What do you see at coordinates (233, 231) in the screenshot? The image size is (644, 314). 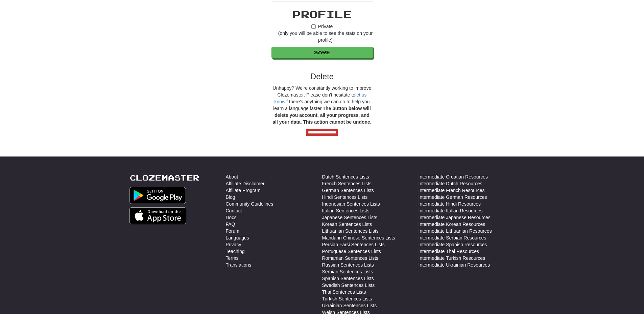 I see `a: Forum` at bounding box center [233, 231].